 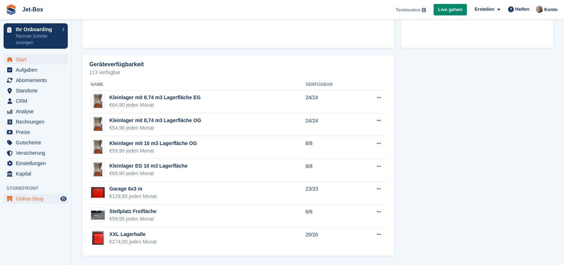 What do you see at coordinates (484, 9) in the screenshot?
I see `span: Erstellen` at bounding box center [484, 9].